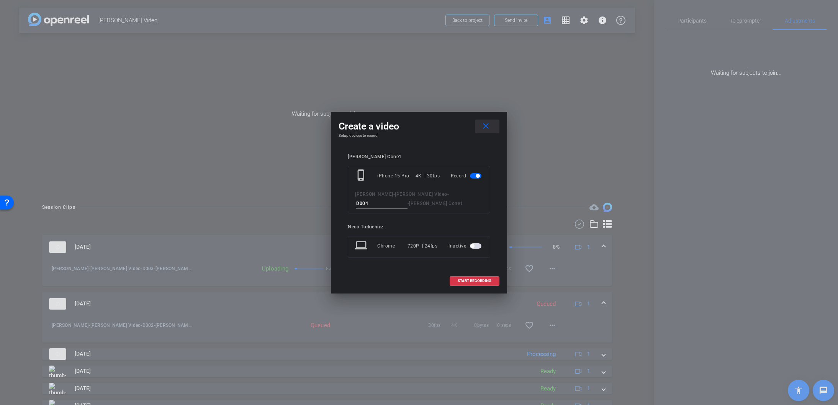 Image resolution: width=838 pixels, height=405 pixels. Describe the element at coordinates (419, 126) in the screenshot. I see `div: Create a video` at that location.